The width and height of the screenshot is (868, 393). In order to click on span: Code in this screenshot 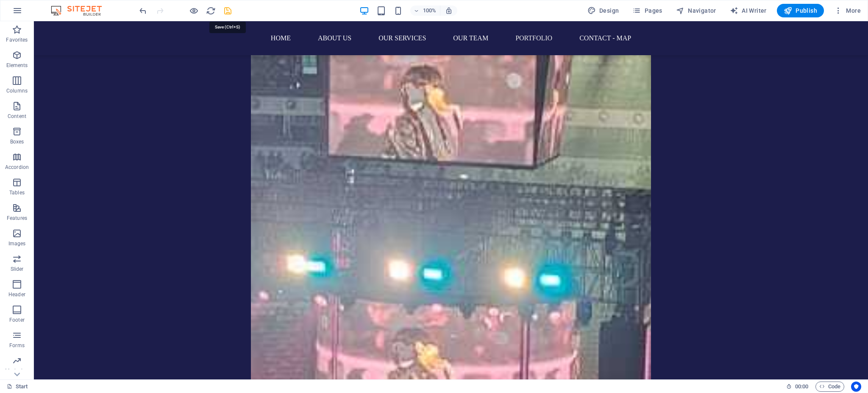, I will do `click(830, 386)`.